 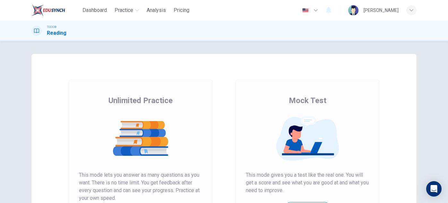 What do you see at coordinates (156, 10) in the screenshot?
I see `span: Analysis` at bounding box center [156, 10].